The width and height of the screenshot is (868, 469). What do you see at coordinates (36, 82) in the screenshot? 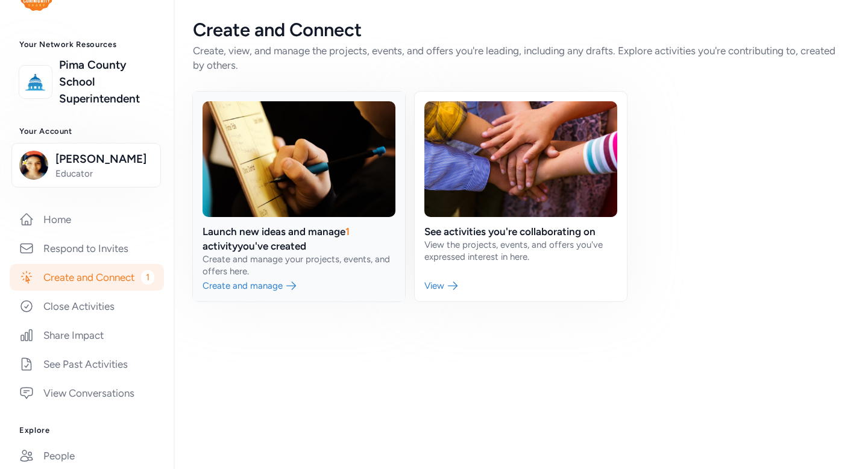
I see `img: logo` at bounding box center [36, 82].